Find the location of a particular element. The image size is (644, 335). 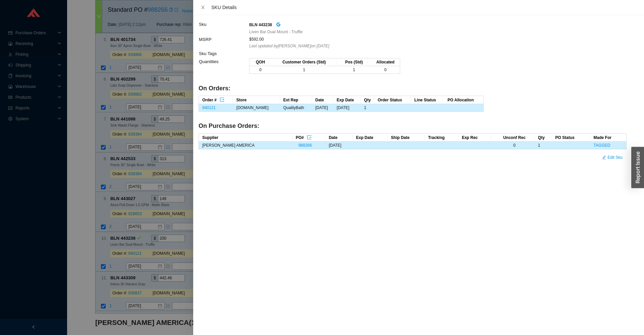

th: Ship Date is located at coordinates (406, 138).